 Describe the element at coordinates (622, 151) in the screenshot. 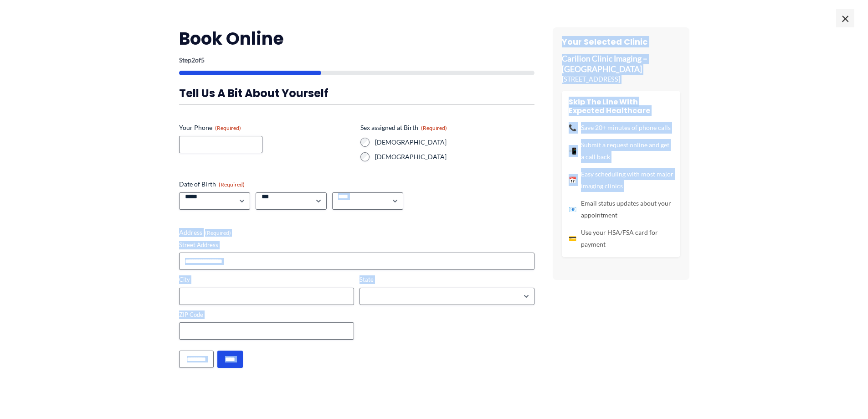

I see `li: Submit a request online and get a call back` at that location.